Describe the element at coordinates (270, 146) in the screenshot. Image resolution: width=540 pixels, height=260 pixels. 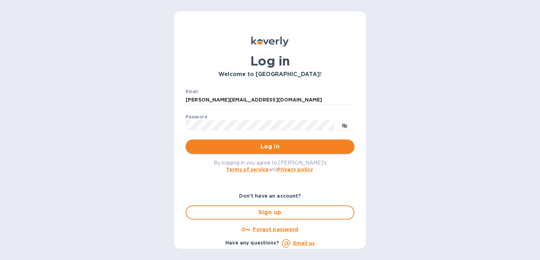
I see `span: Log in` at that location.